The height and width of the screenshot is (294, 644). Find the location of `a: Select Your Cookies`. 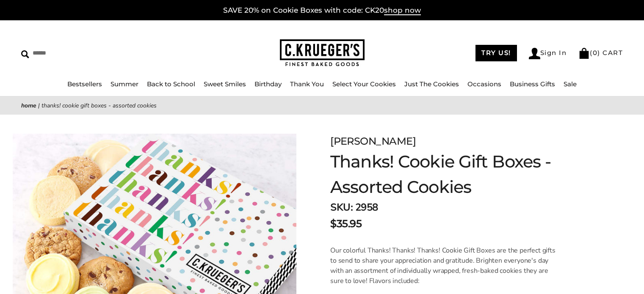

a: Select Your Cookies is located at coordinates (365, 84).